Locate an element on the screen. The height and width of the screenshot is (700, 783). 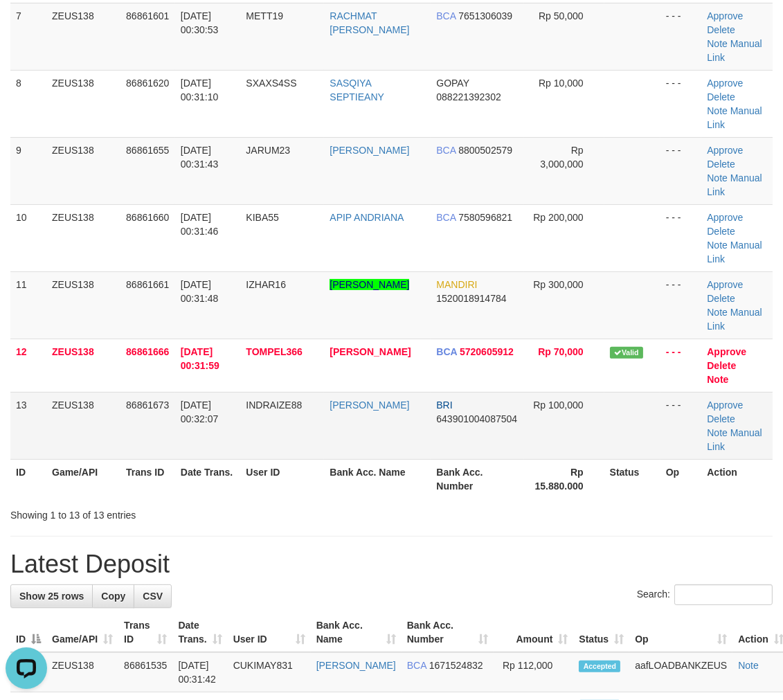
td: 10 is located at coordinates (28, 237).